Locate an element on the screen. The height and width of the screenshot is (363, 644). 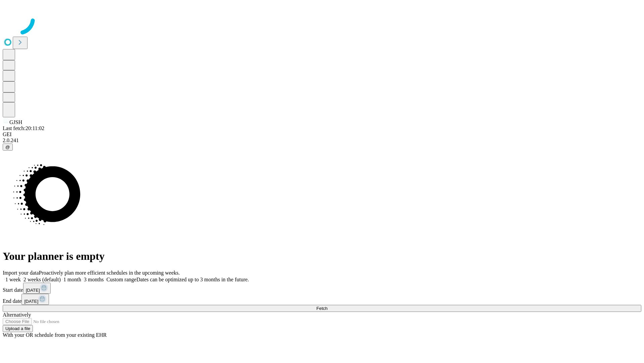
span: Alternatively is located at coordinates (17, 314).